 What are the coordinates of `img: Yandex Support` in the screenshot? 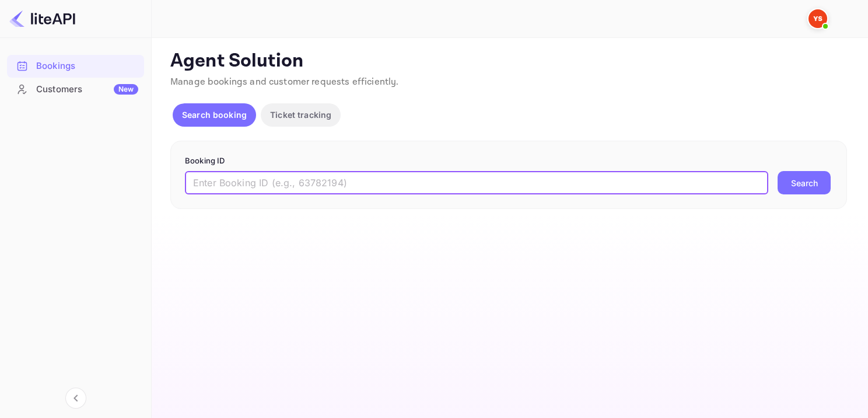 It's located at (817, 19).